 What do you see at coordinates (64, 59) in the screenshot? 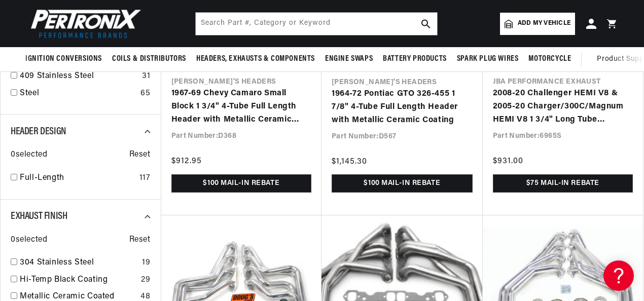
I see `span: Ignition Conversions` at bounding box center [64, 59].